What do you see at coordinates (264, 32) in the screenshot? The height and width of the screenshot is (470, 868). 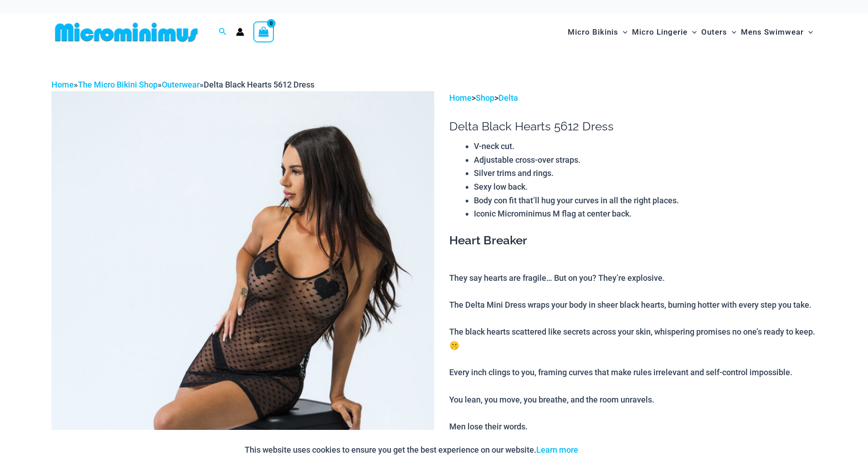 I see `a: View Shopping Cart, empty` at bounding box center [264, 32].